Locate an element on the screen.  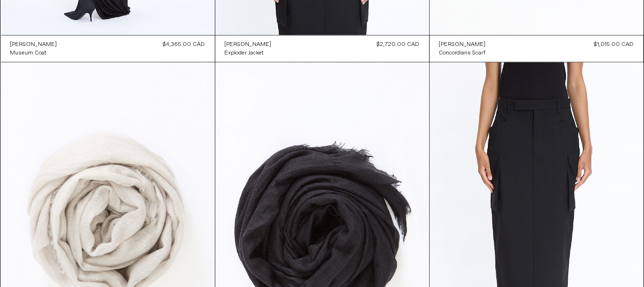
div: Exploder Jacket is located at coordinates (244, 53).